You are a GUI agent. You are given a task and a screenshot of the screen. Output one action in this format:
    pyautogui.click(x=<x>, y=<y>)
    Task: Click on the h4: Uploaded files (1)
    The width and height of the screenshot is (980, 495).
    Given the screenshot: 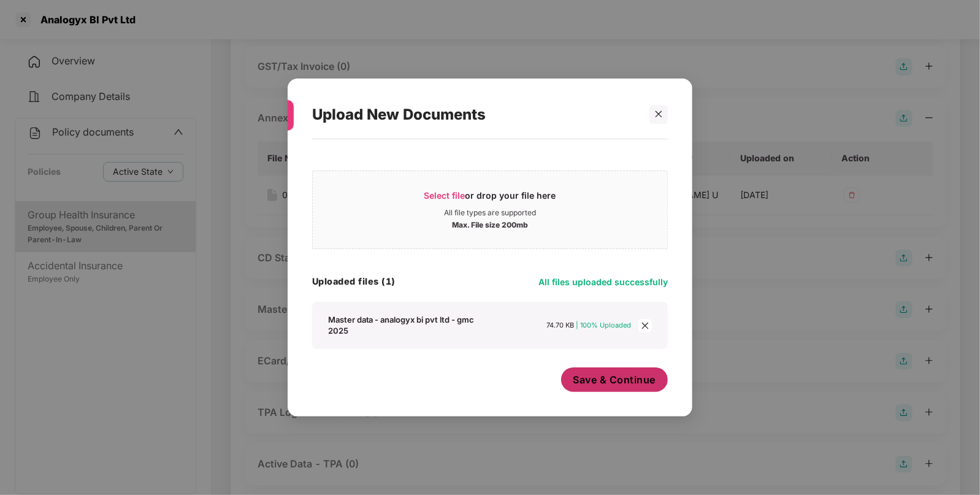 What is the action you would take?
    pyautogui.click(x=353, y=282)
    